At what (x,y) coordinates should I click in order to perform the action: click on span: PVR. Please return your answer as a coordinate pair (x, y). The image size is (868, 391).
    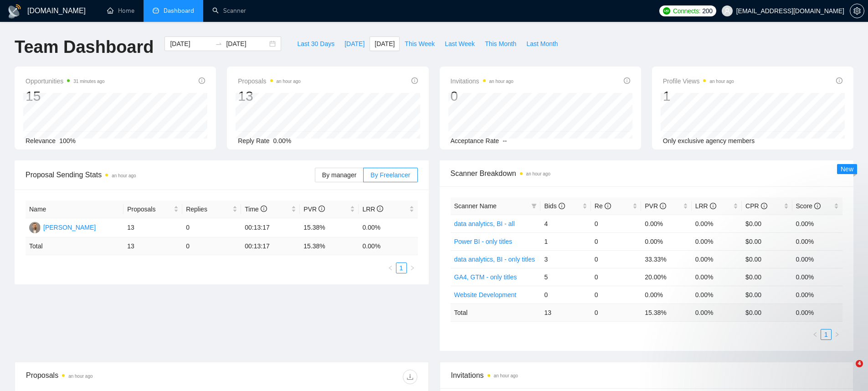
    Looking at the image, I should click on (655, 206).